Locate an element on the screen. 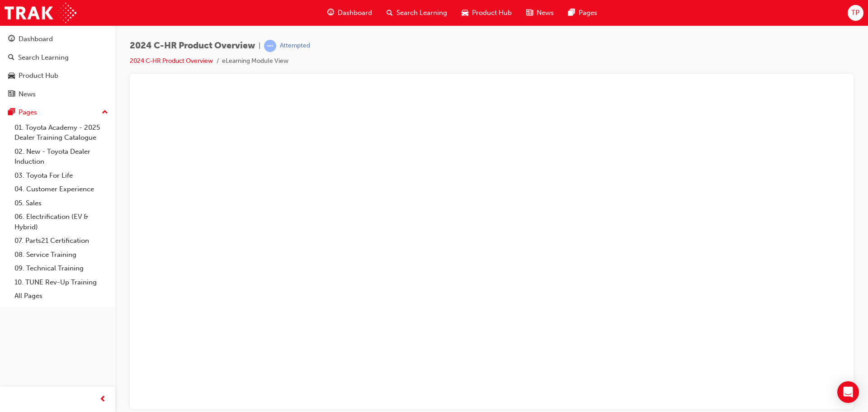 The height and width of the screenshot is (412, 868). a: 06. Electrification (EV & Hybrid) is located at coordinates (61, 221).